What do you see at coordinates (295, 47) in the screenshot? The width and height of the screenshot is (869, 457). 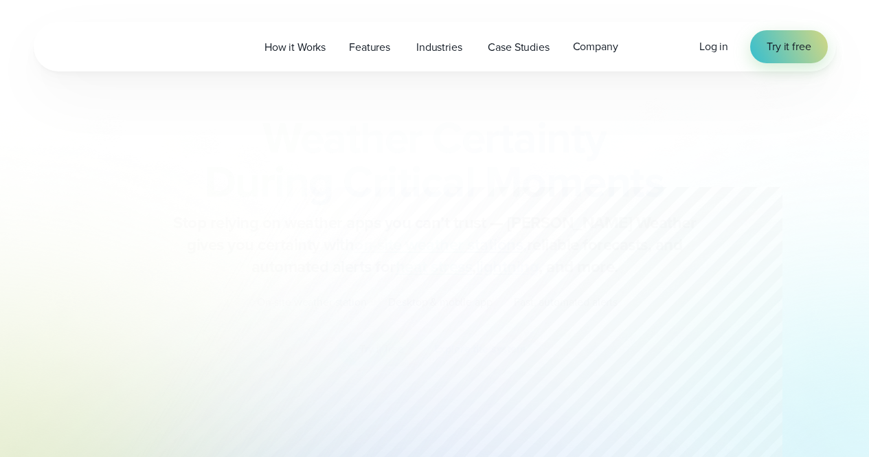 I see `a: How it Works` at bounding box center [295, 47].